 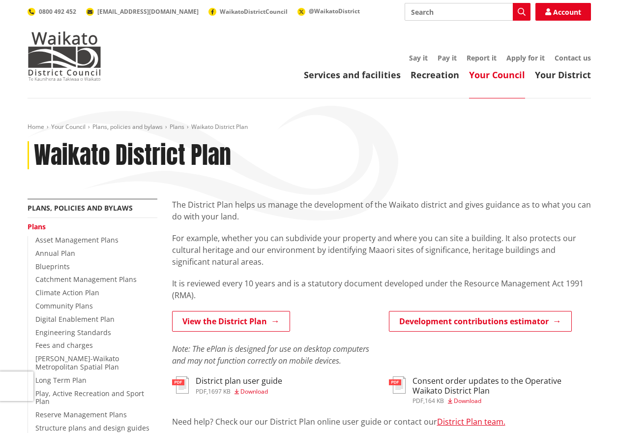 I want to click on a: Say it, so click(x=418, y=58).